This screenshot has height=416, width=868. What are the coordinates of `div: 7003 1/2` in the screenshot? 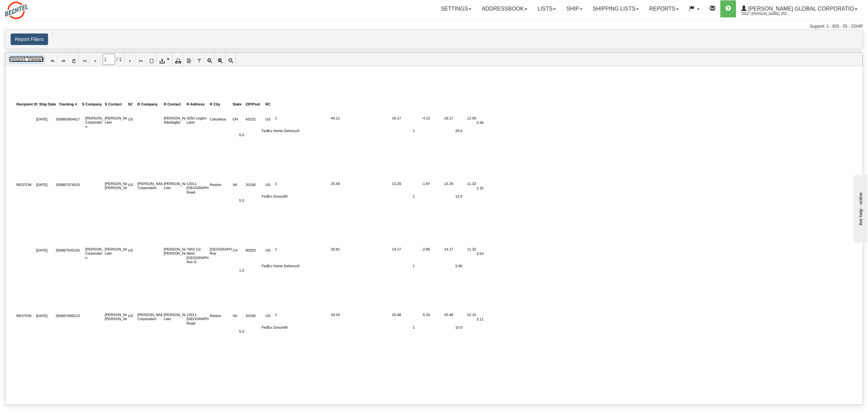 It's located at (194, 250).